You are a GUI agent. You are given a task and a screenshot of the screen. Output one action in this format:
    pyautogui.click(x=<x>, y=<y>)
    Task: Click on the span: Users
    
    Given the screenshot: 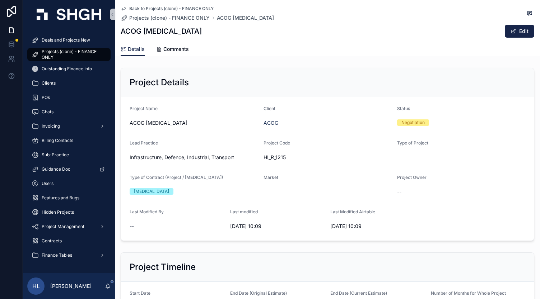 What is the action you would take?
    pyautogui.click(x=47, y=184)
    